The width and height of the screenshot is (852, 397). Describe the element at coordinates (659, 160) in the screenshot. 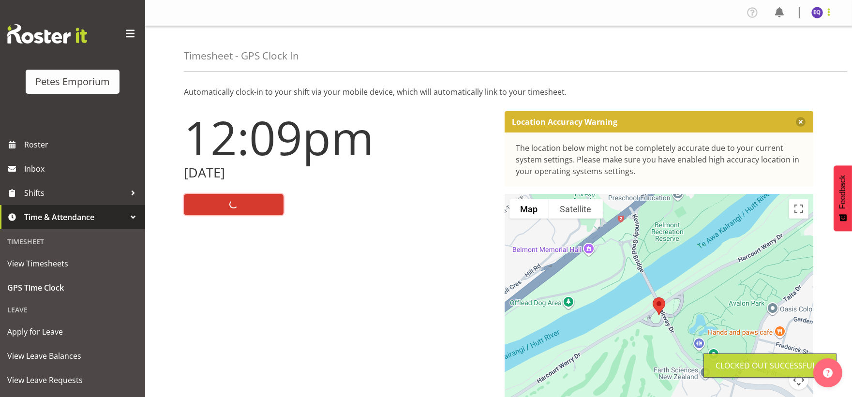

I see `div: The location below might not be completely accurate due to your current system settings. Please m...` at that location.